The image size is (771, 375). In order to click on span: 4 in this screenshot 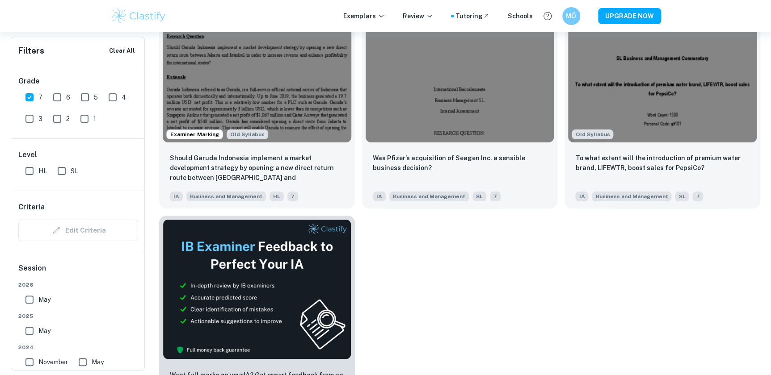, I will do `click(124, 97)`.